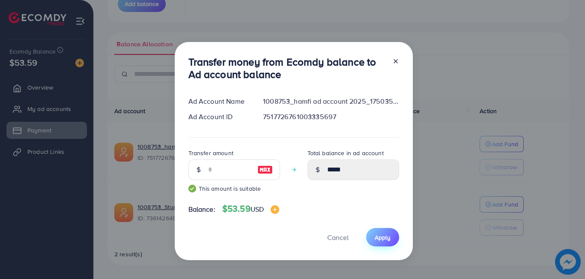  What do you see at coordinates (202, 209) in the screenshot?
I see `span: Balance:` at bounding box center [202, 209].